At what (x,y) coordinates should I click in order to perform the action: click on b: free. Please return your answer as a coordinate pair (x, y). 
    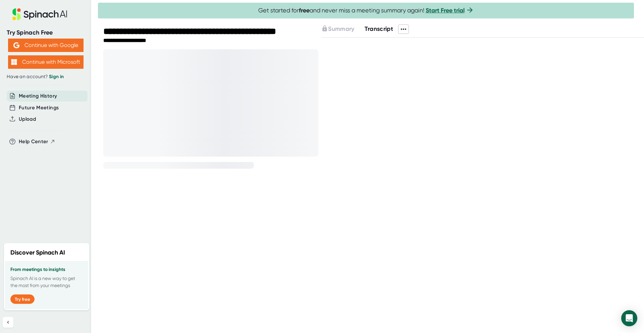
    Looking at the image, I should click on (305, 11).